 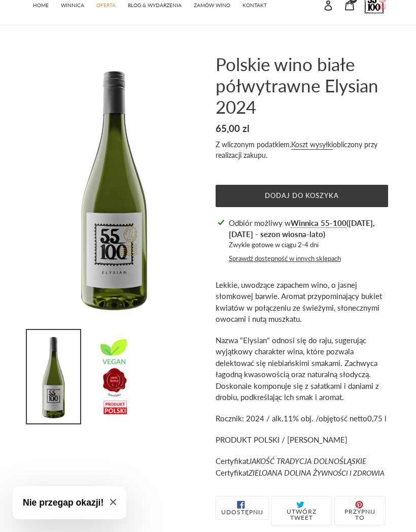 What do you see at coordinates (285, 259) in the screenshot?
I see `button: Sprawdź dostępność w innych sklepach` at bounding box center [285, 259].